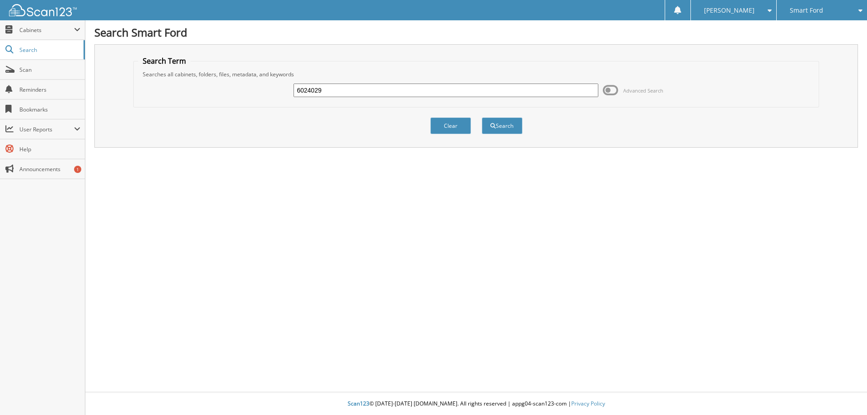 Image resolution: width=867 pixels, height=415 pixels. What do you see at coordinates (50, 70) in the screenshot?
I see `span: Scan` at bounding box center [50, 70].